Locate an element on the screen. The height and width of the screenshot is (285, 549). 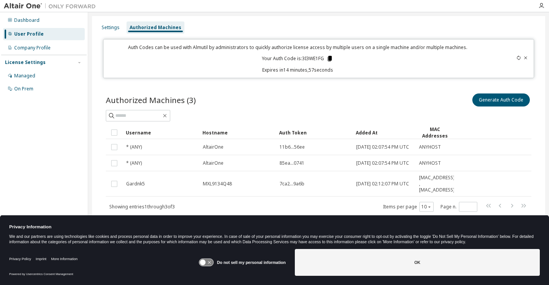
span: Page n. is located at coordinates (459, 207).